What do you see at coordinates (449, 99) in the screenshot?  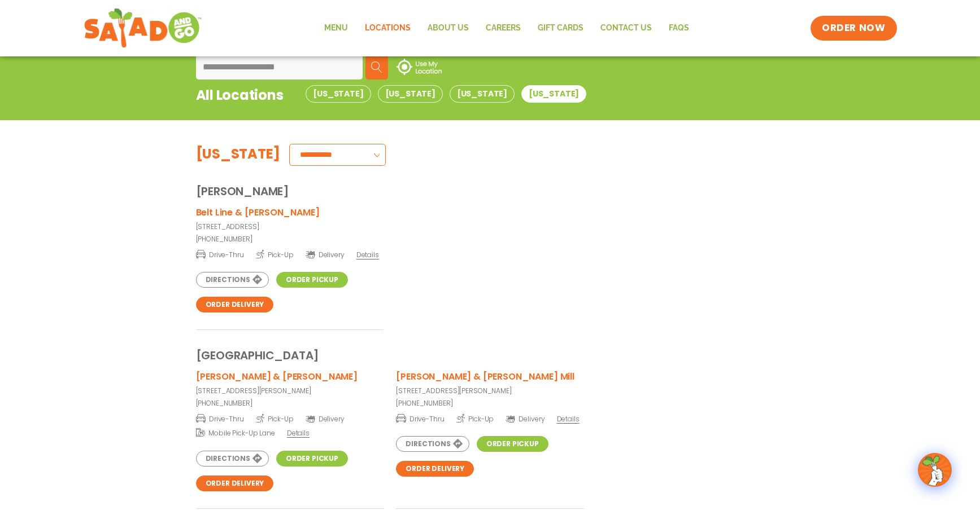 I see `div: Tabbed content` at bounding box center [449, 99].